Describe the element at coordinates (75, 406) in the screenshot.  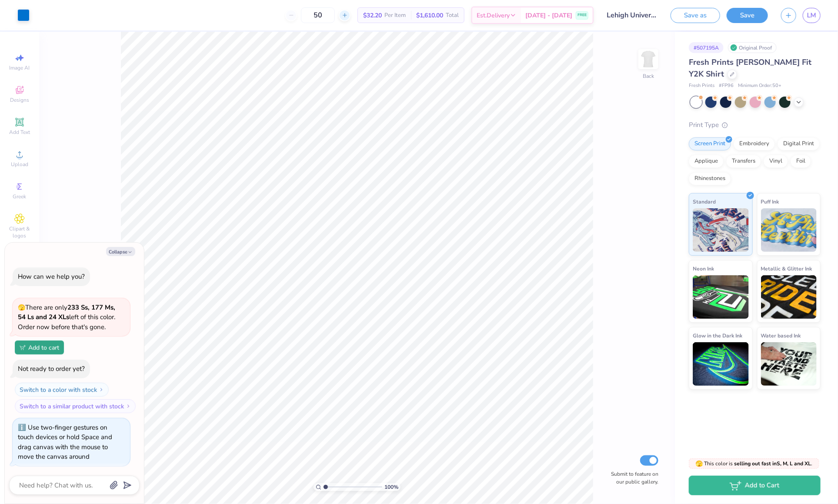
I see `button: Switch to a similar product with stock` at that location.